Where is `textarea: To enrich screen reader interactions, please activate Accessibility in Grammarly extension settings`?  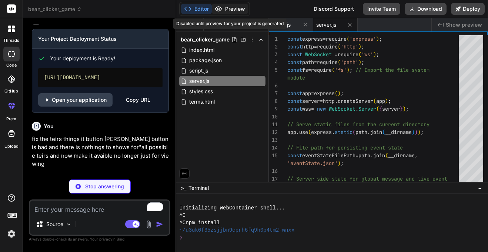
textarea: To enrich screen reader interactions, please activate Accessibility in Grammarly extension settings is located at coordinates (100, 207).